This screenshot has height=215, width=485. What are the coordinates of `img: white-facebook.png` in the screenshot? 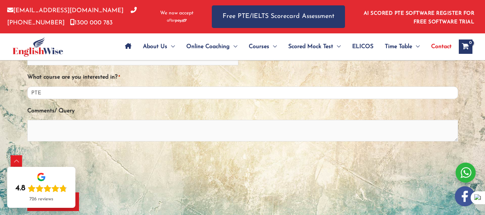 It's located at (465, 196).